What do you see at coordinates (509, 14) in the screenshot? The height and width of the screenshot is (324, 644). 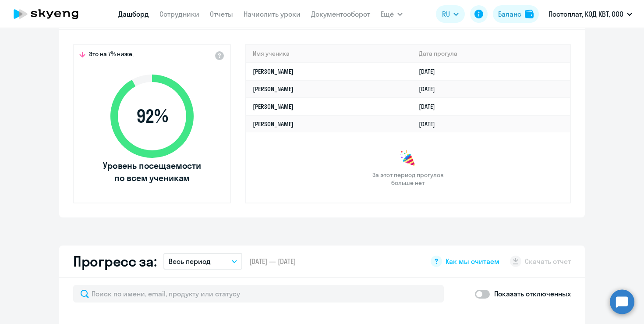 I see `div: Баланс` at bounding box center [509, 14].